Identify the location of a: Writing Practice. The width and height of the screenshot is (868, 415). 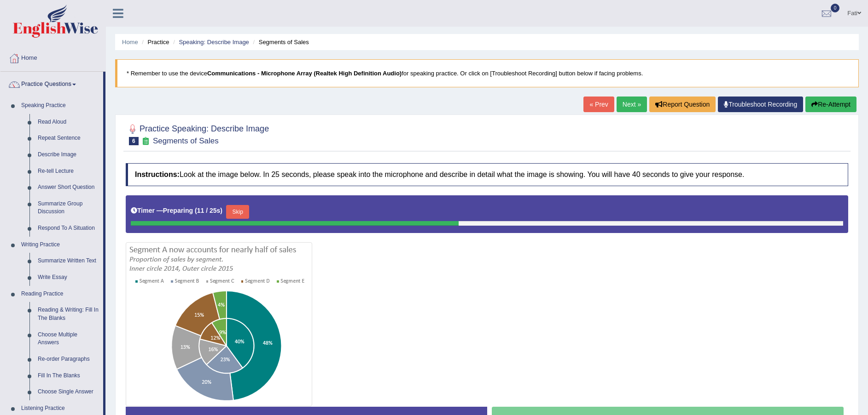
(60, 245).